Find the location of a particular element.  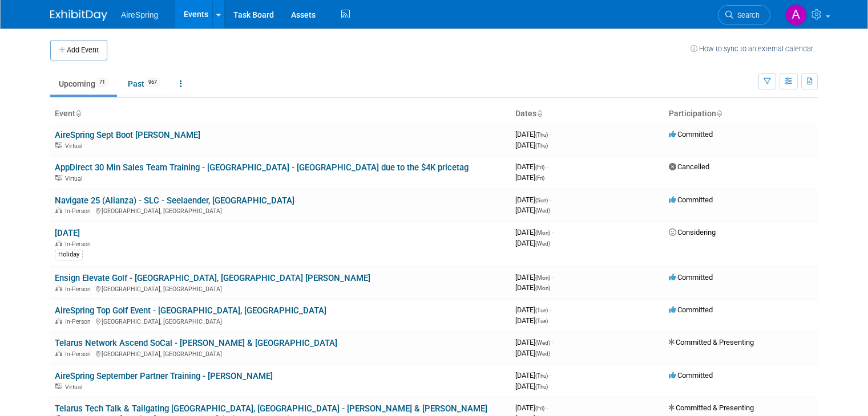

img: ExhibitDay is located at coordinates (79, 15).